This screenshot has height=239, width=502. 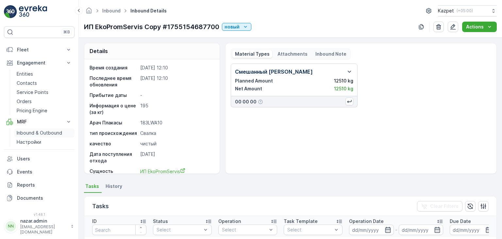 I want to click on p: nazar.admin, so click(x=44, y=221).